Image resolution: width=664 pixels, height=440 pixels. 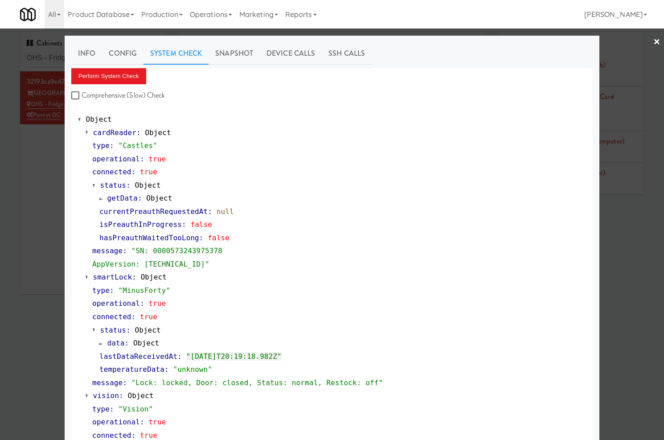 I want to click on span: temperatureData, so click(x=132, y=369).